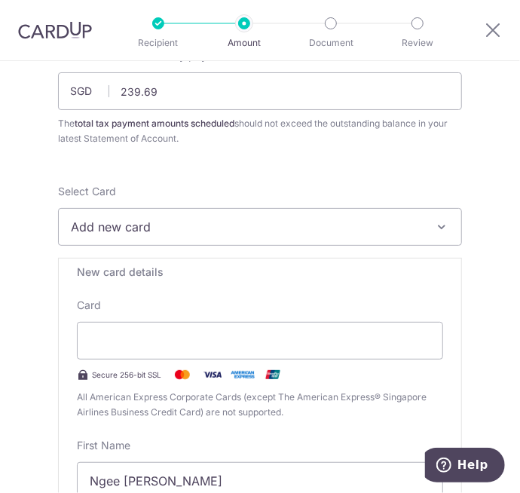  What do you see at coordinates (273, 374) in the screenshot?
I see `img: .alt.unionpay` at bounding box center [273, 374].